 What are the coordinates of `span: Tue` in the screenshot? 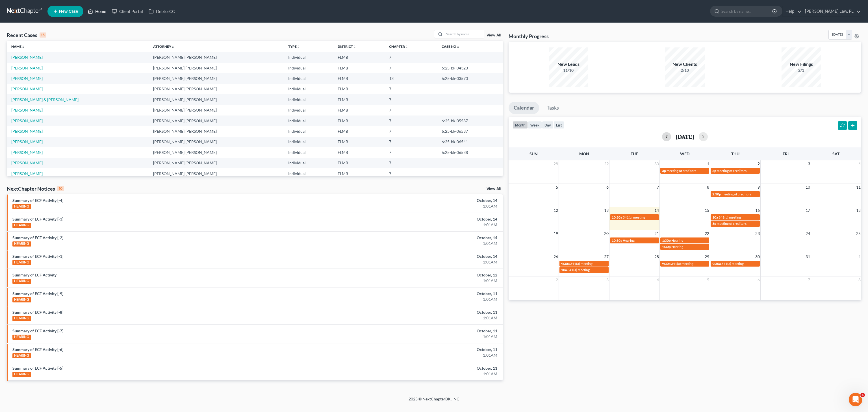 It's located at (634, 153).